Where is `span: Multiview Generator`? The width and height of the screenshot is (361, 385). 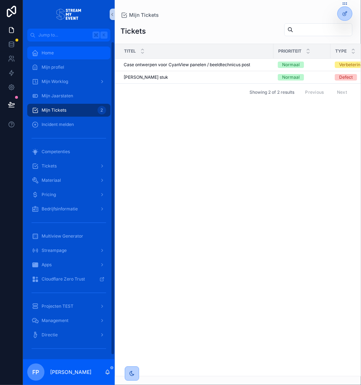 span: Multiview Generator is located at coordinates (62, 236).